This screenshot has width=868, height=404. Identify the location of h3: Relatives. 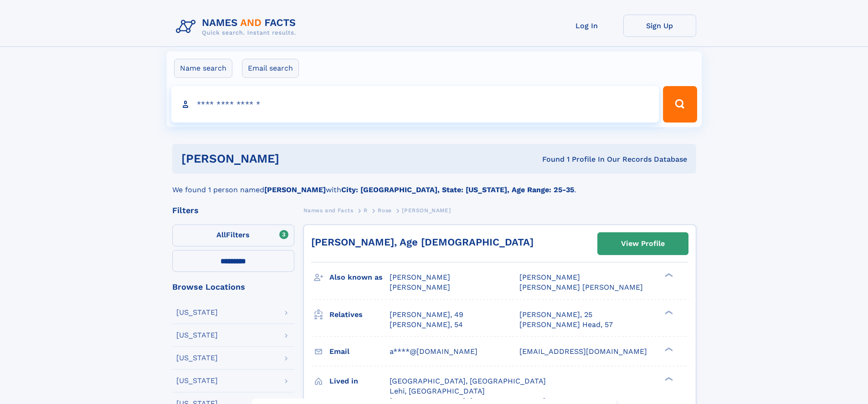
(359, 315).